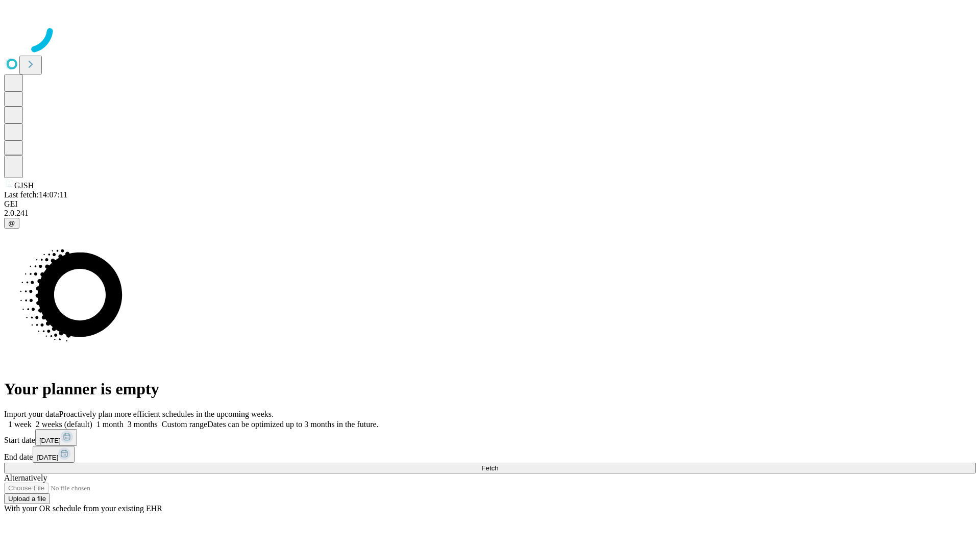 This screenshot has height=551, width=980. What do you see at coordinates (490, 389) in the screenshot?
I see `h1: Your planner is empty` at bounding box center [490, 389].